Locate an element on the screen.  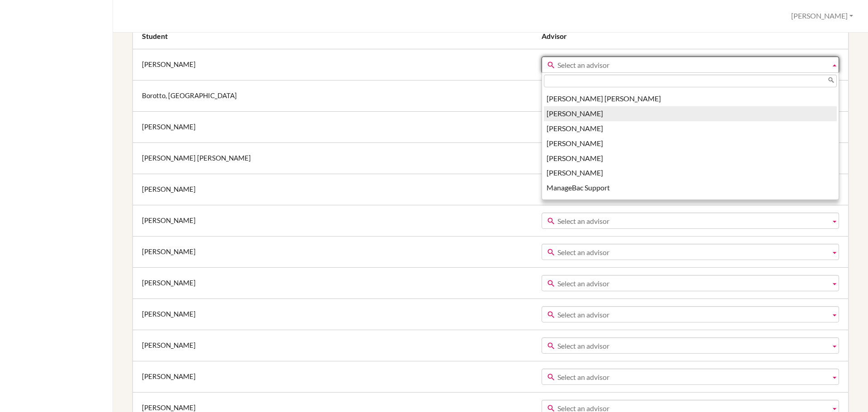
th: Advisor is located at coordinates (693, 37).